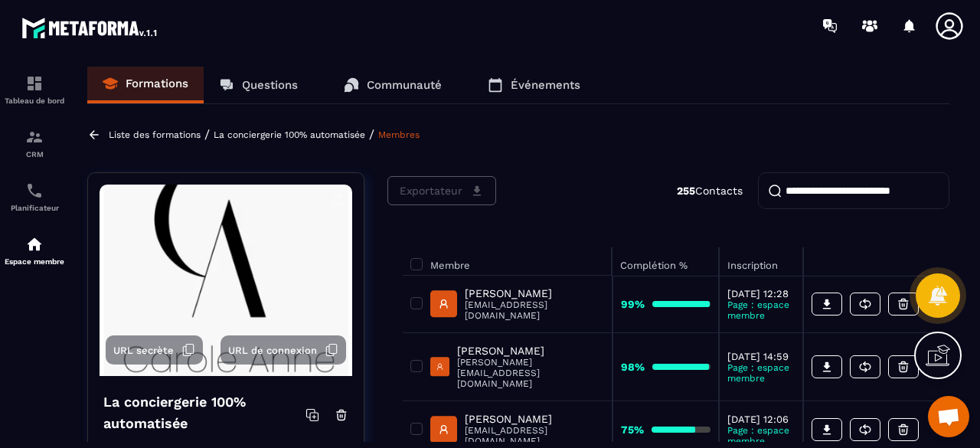  What do you see at coordinates (258, 85) in the screenshot?
I see `a: Questions` at bounding box center [258, 85].